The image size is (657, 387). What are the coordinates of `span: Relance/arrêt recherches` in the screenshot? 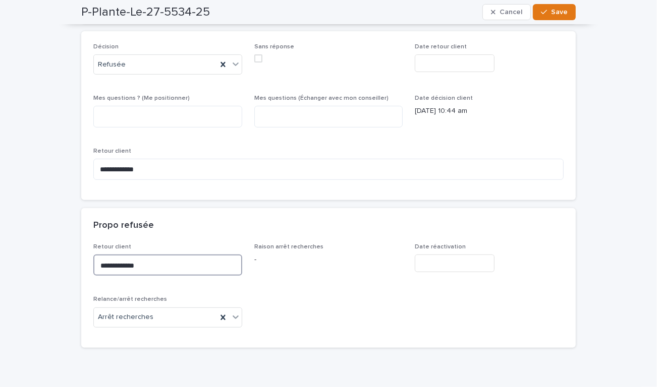 It's located at (130, 300).